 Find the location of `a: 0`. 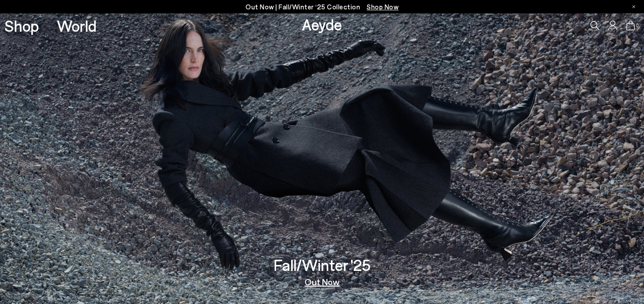

a: 0 is located at coordinates (631, 26).